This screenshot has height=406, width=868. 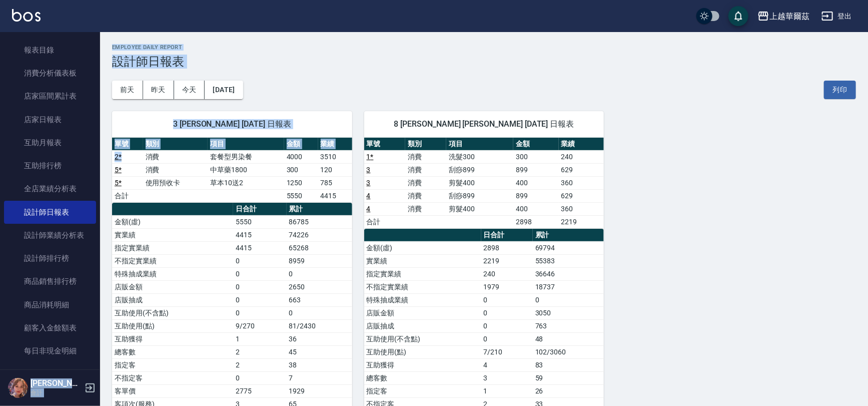 What do you see at coordinates (837, 16) in the screenshot?
I see `button: 登出` at bounding box center [837, 16].